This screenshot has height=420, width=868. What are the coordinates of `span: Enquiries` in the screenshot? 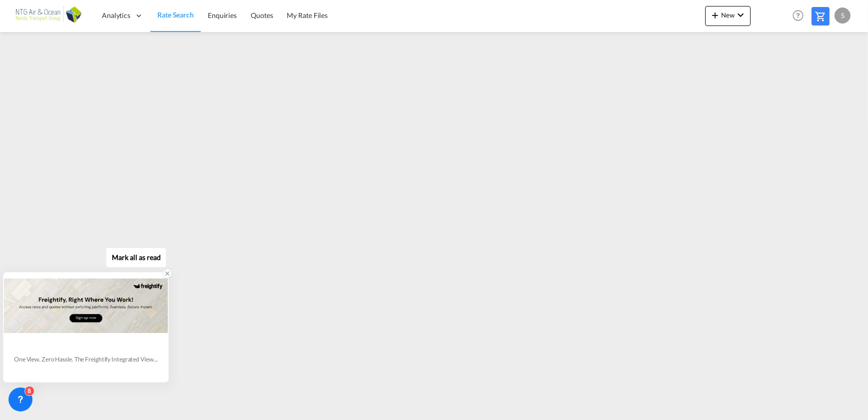 It's located at (222, 15).